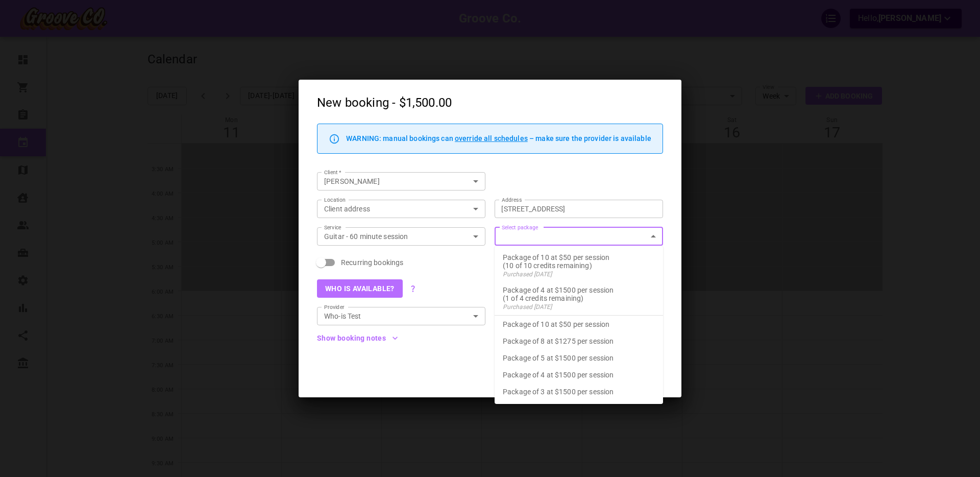  What do you see at coordinates (512, 200) in the screenshot?
I see `label: Address` at bounding box center [512, 200].